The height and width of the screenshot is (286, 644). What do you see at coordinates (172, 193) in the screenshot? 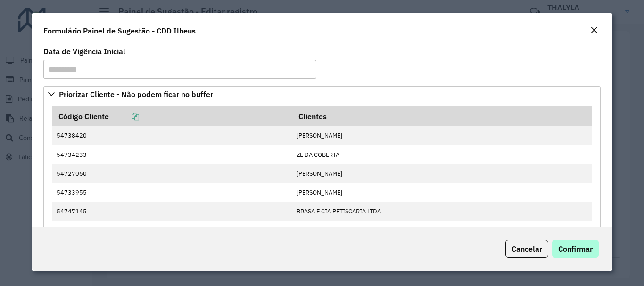
I see `td: 54733955` at bounding box center [172, 193].